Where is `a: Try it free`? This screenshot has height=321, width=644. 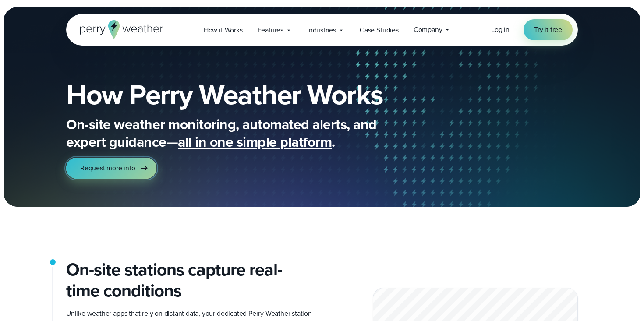
a: Try it free is located at coordinates (548, 30).